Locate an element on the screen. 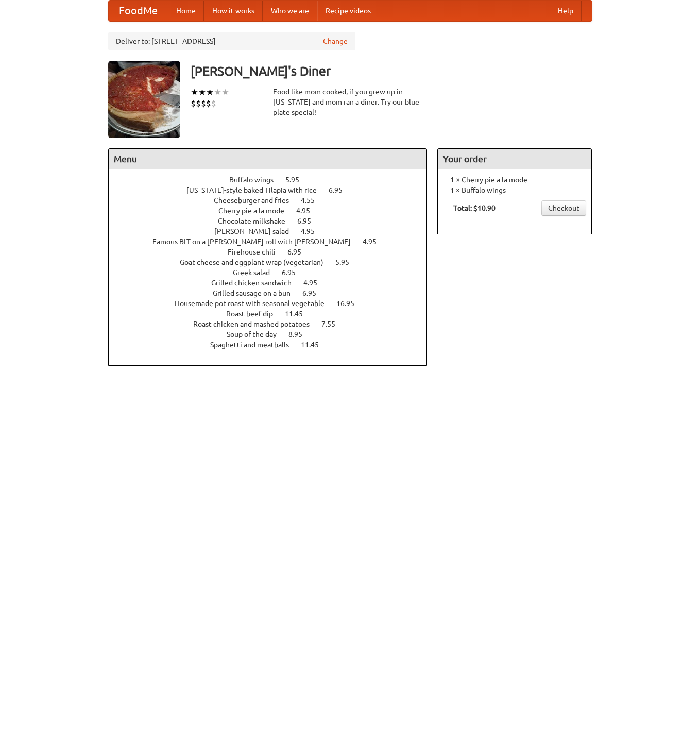 This screenshot has height=729, width=700. b: Total: $10.90 is located at coordinates (474, 208).